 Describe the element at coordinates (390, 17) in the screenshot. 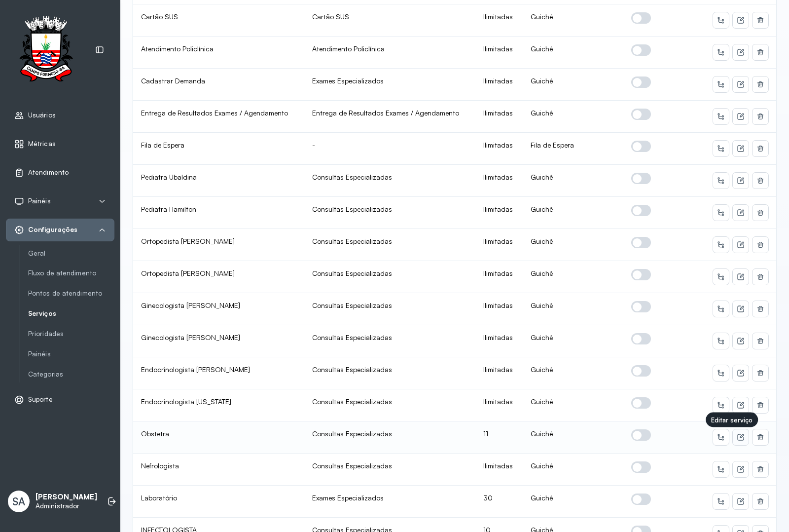

I see `div: Cartão SUS` at that location.